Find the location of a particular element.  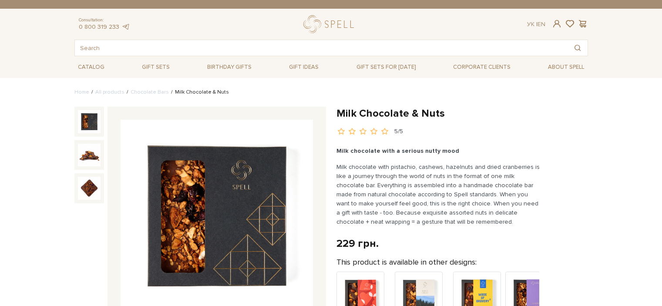

b: Milk chocolate with a serious nutty mood is located at coordinates (398, 151).